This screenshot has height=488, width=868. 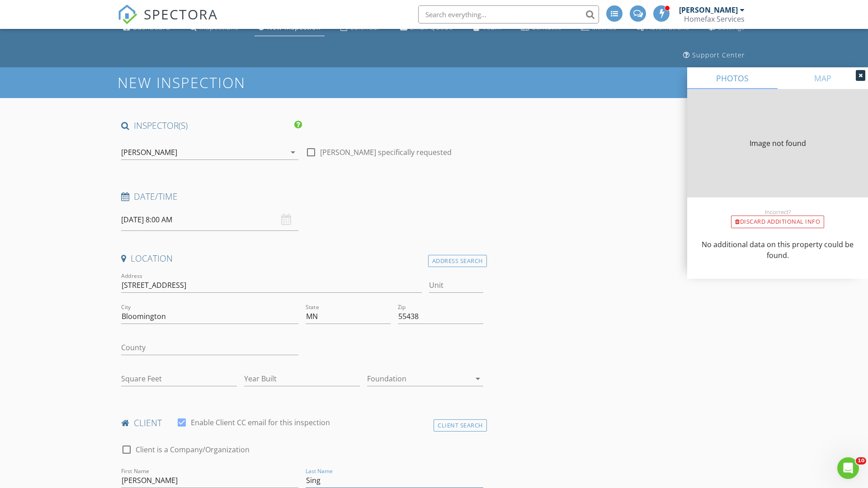 I want to click on div: Address Search, so click(x=457, y=261).